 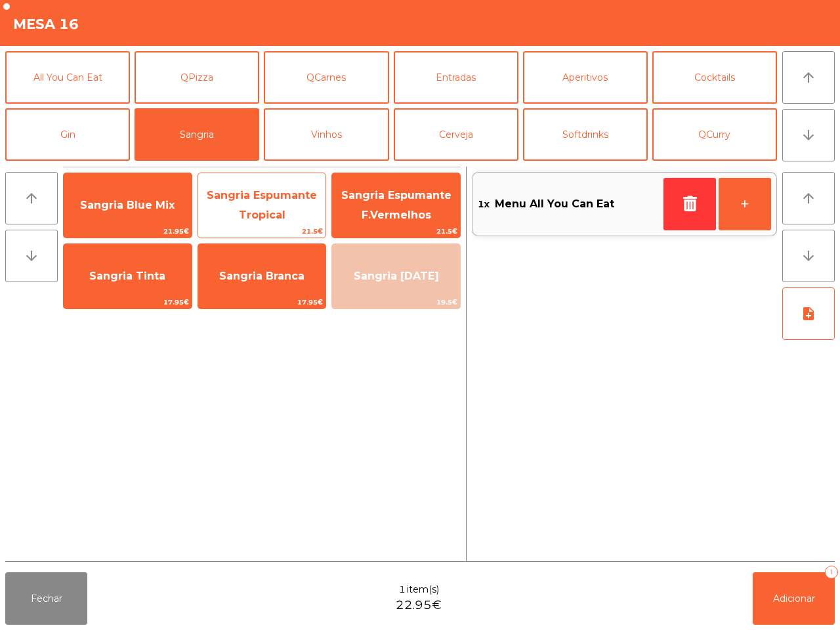 What do you see at coordinates (808, 314) in the screenshot?
I see `i: note_add` at bounding box center [808, 314].